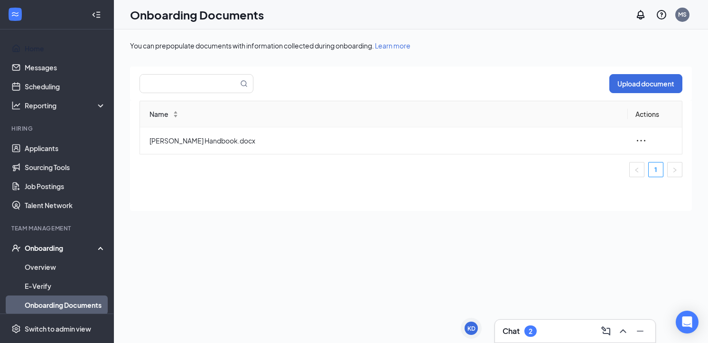  I want to click on div: Hiring, so click(57, 128).